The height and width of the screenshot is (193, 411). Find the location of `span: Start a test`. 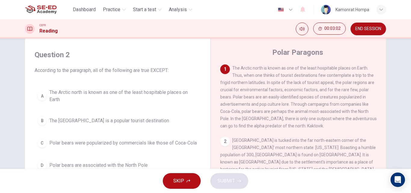

span: Start a test is located at coordinates (144, 10).